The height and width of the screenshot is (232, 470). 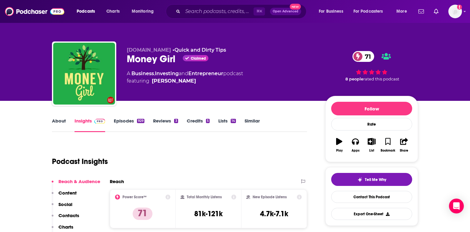 I want to click on a: Laura Adams, so click(x=174, y=81).